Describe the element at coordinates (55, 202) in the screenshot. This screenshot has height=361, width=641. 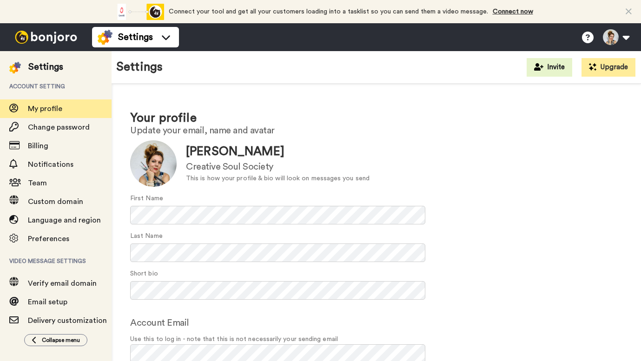
I see `span: Custom domain` at that location.